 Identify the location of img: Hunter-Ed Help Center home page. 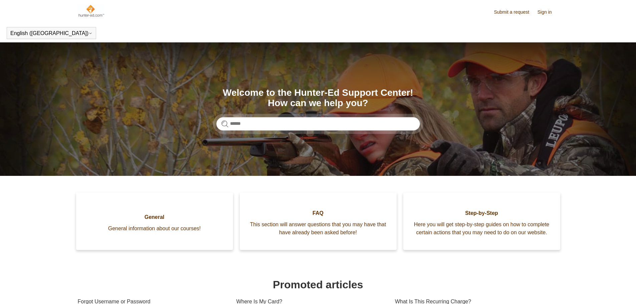
(91, 11).